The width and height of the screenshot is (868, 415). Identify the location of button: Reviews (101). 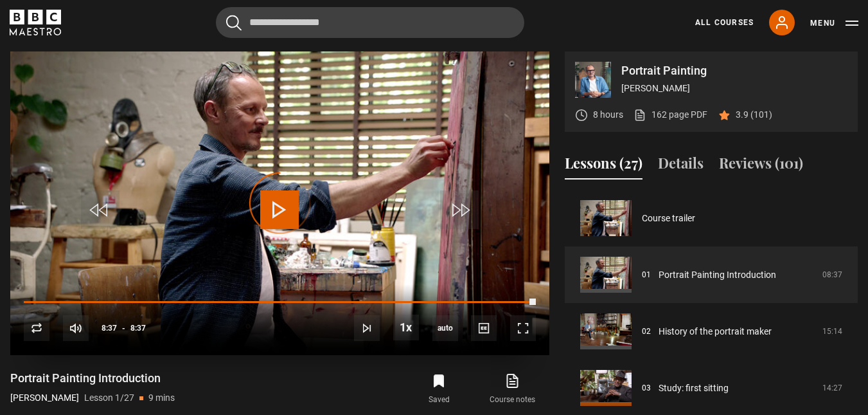
(761, 166).